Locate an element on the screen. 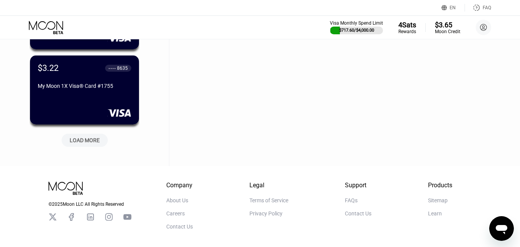 This screenshot has width=520, height=247. div: 8635 is located at coordinates (122, 68).